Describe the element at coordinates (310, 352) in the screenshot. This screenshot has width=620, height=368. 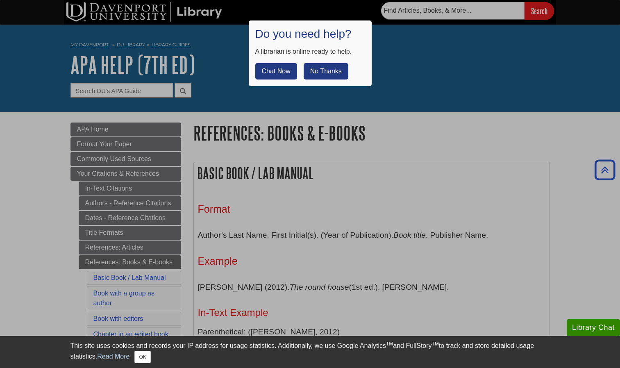
I see `div: This site uses cookies and records your IP address for usage statistics. Additionally, we use Goo...` at that location.